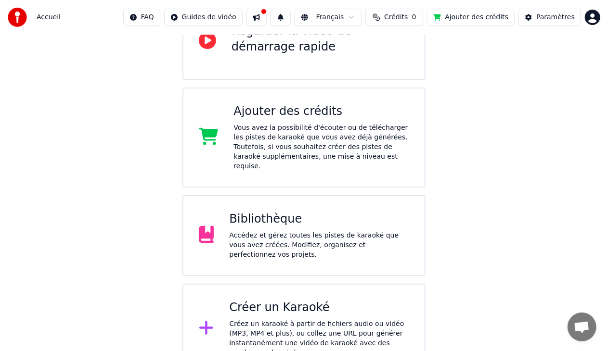  I want to click on div: Paramètres, so click(555, 17).